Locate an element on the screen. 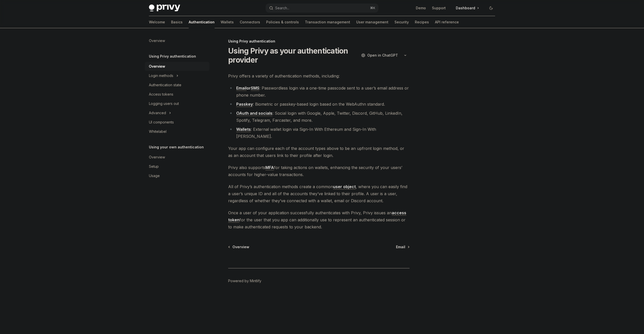 The height and width of the screenshot is (334, 644). button: Toggle Login methods section is located at coordinates (177, 76).